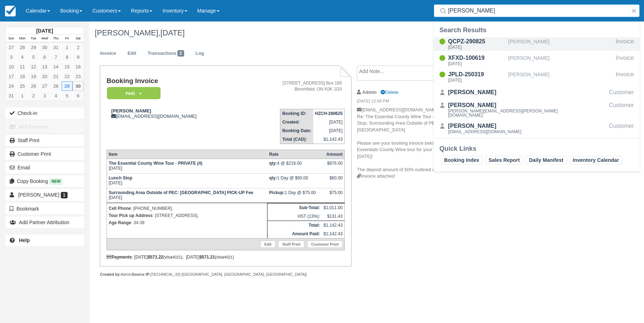 This screenshot has width=644, height=323. I want to click on a: 18, so click(22, 77).